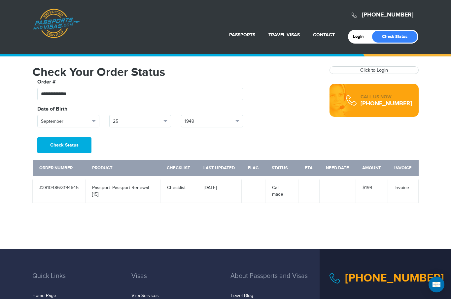 The height and width of the screenshot is (299, 451). I want to click on td: #2810486/3194645, so click(59, 191).